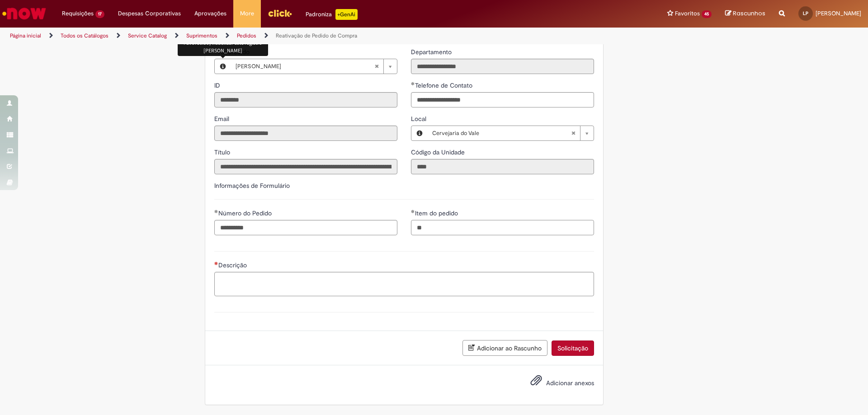 The height and width of the screenshot is (415, 868). Describe the element at coordinates (210, 13) in the screenshot. I see `span: Aprovações` at that location.